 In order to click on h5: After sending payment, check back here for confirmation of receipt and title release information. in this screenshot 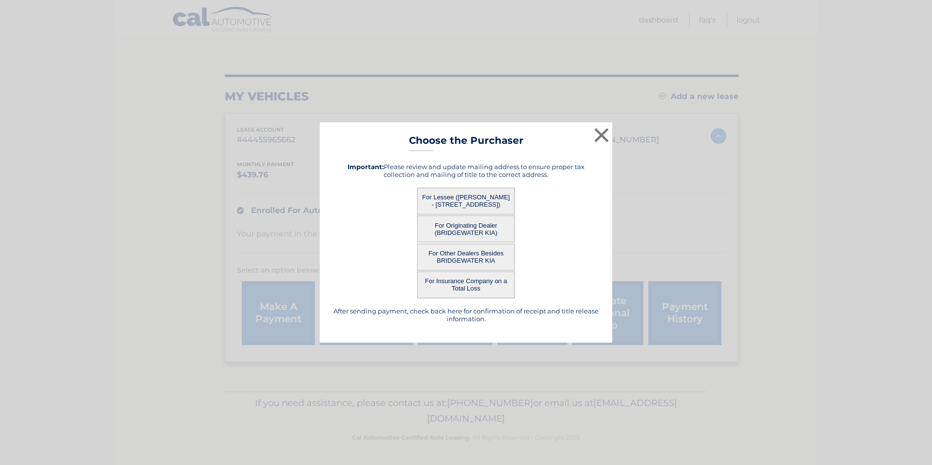, I will do `click(466, 315)`.